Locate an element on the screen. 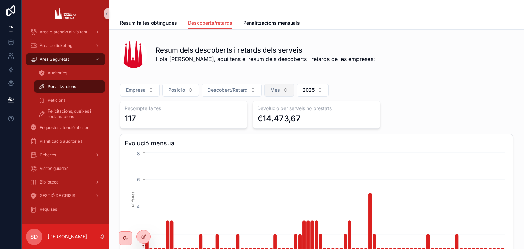 The height and width of the screenshot is (249, 524). a: Requises is located at coordinates (66, 210).